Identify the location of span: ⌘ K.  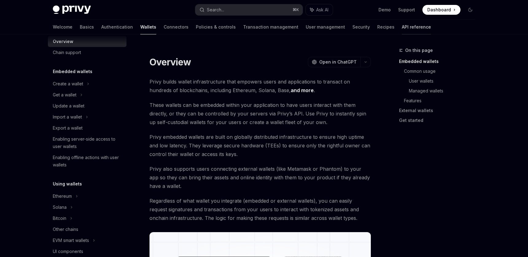
(295, 10).